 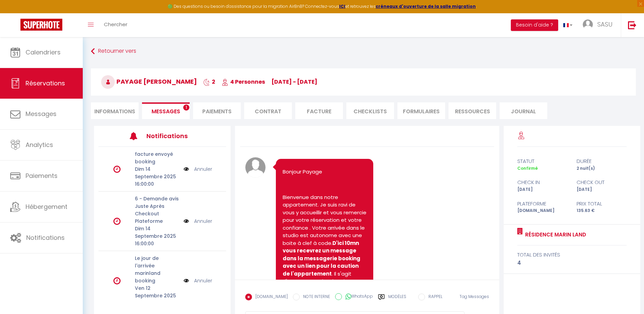 What do you see at coordinates (45, 238) in the screenshot?
I see `span: Notifications` at bounding box center [45, 238].